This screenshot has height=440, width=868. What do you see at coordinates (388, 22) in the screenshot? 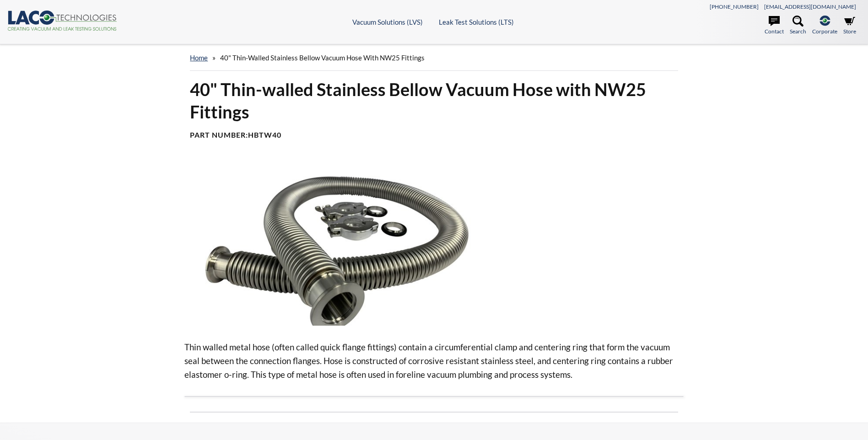
I see `a: Vacuum Solutions (LVS)` at bounding box center [388, 22].